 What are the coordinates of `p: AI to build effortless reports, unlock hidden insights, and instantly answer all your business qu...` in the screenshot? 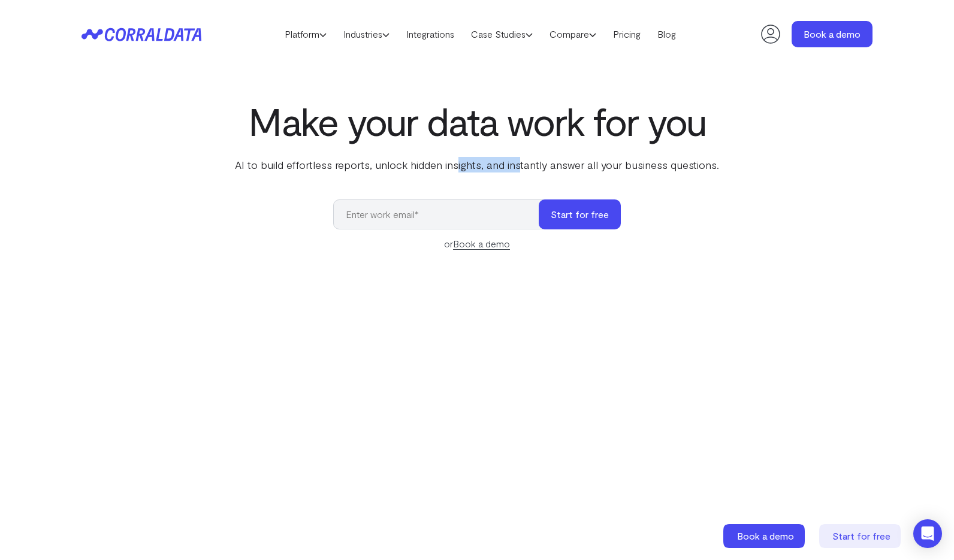 It's located at (477, 165).